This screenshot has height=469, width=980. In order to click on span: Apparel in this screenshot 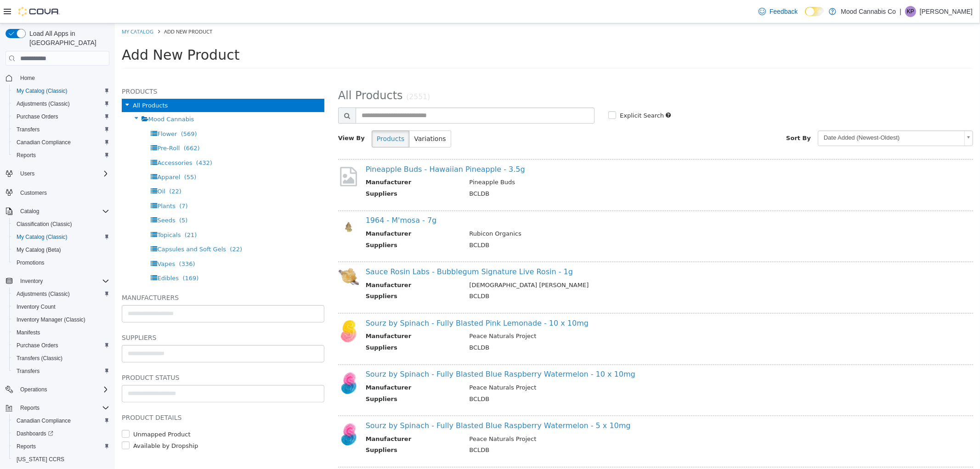, I will do `click(54, 154)`.